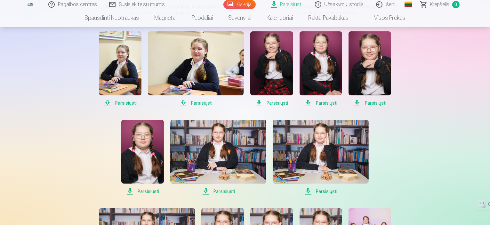  Describe the element at coordinates (30, 4) in the screenshot. I see `img: /fa2` at that location.